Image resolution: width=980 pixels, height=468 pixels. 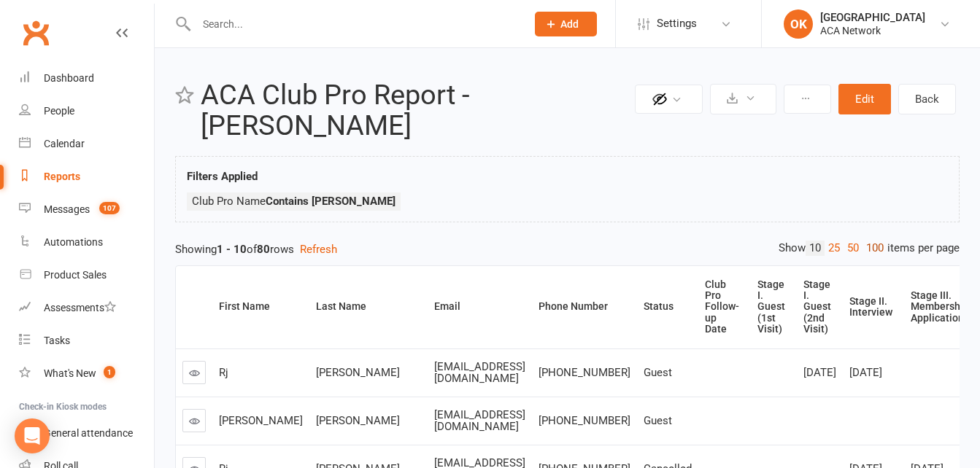 What do you see at coordinates (222, 176) in the screenshot?
I see `strong: Filters Applied` at bounding box center [222, 176].